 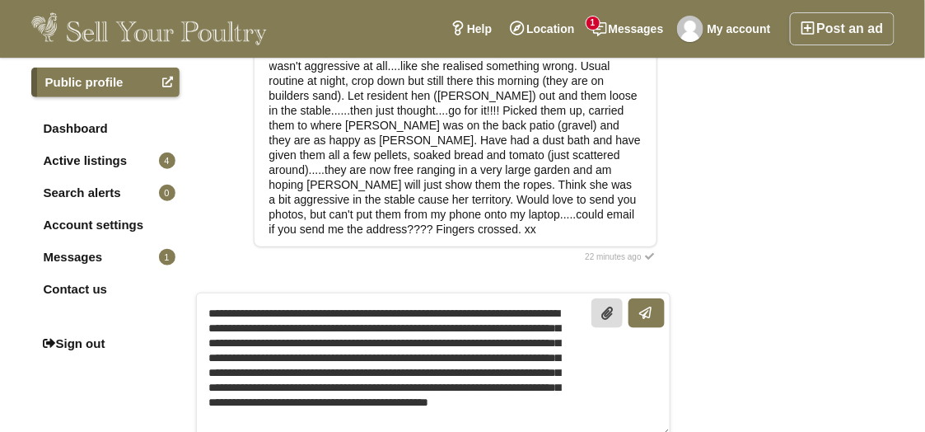 I want to click on img: Sell Your Poultry, so click(x=149, y=29).